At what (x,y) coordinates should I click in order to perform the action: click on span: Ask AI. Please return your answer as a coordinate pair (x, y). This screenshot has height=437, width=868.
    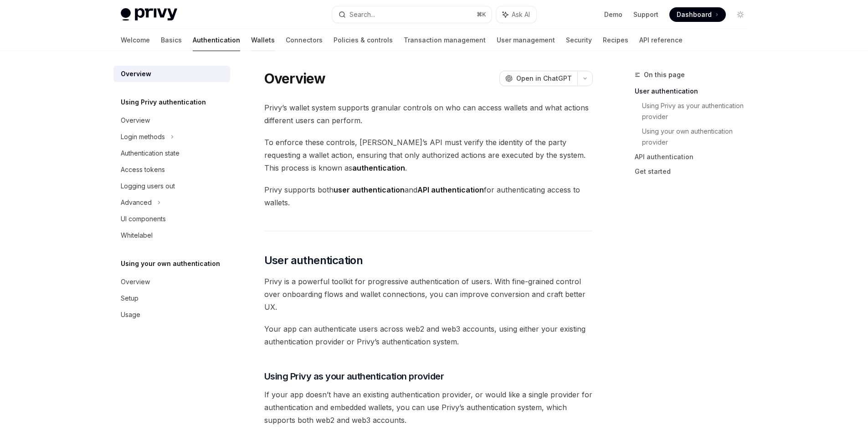
    Looking at the image, I should click on (521, 15).